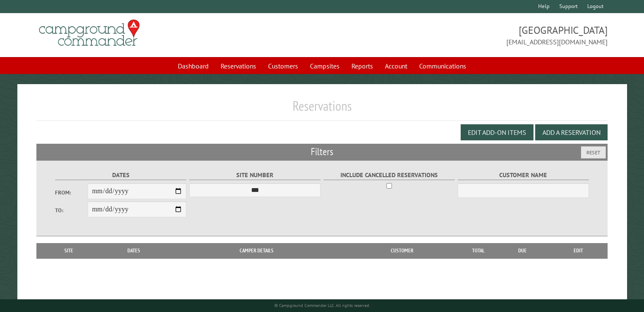 Image resolution: width=644 pixels, height=312 pixels. I want to click on th: Total, so click(478, 251).